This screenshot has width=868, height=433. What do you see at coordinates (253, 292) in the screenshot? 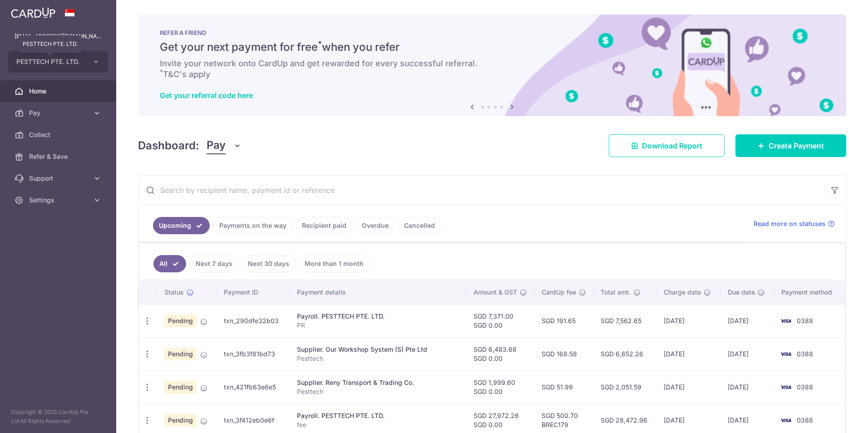
I see `th: Payment ID` at bounding box center [253, 292].